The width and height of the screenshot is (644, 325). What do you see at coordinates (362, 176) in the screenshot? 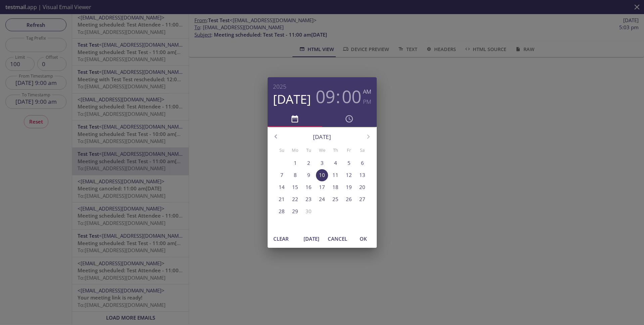
I see `button: 13` at bounding box center [362, 176].